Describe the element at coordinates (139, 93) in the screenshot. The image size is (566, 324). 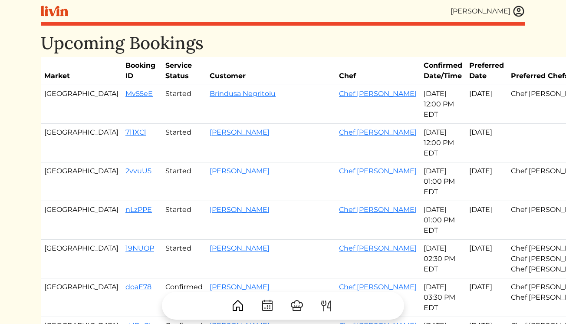
I see `a: Mv55eE` at that location.